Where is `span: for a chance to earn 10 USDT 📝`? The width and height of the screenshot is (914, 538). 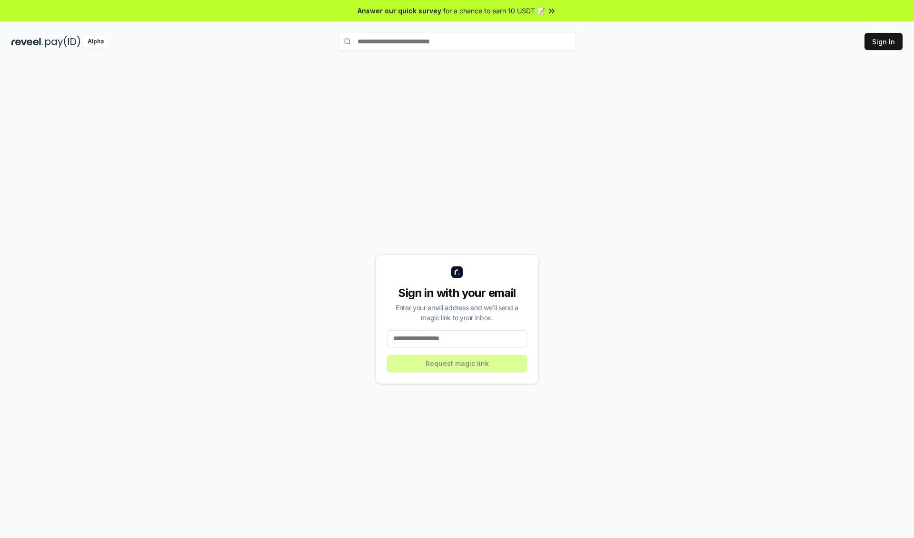 span: for a chance to earn 10 USDT 📝 is located at coordinates (494, 10).